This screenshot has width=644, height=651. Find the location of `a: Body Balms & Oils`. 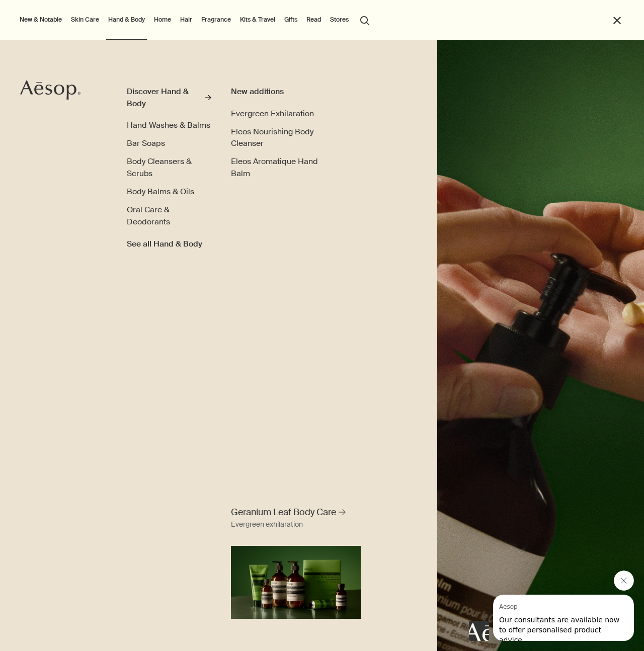

a: Body Balms & Oils is located at coordinates (161, 191).